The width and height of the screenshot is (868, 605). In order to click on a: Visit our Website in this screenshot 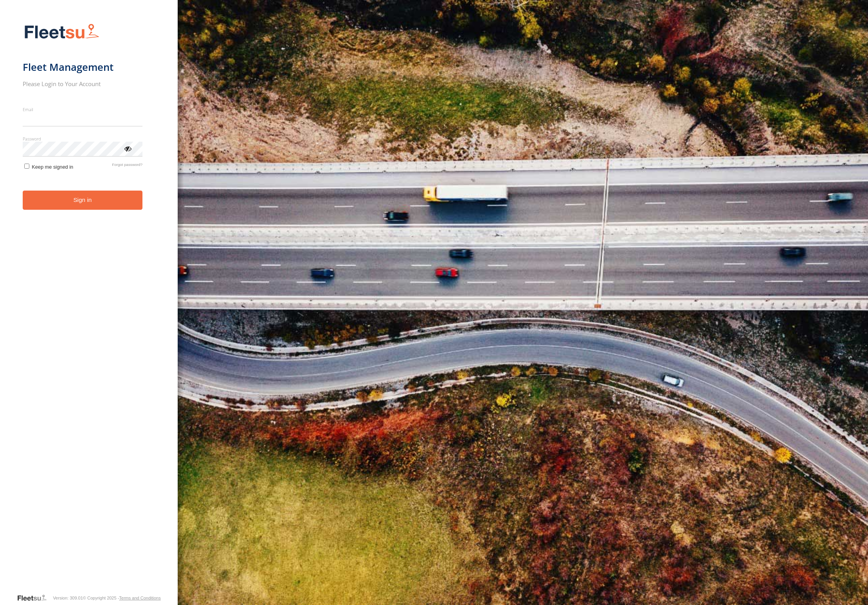, I will do `click(35, 598)`.